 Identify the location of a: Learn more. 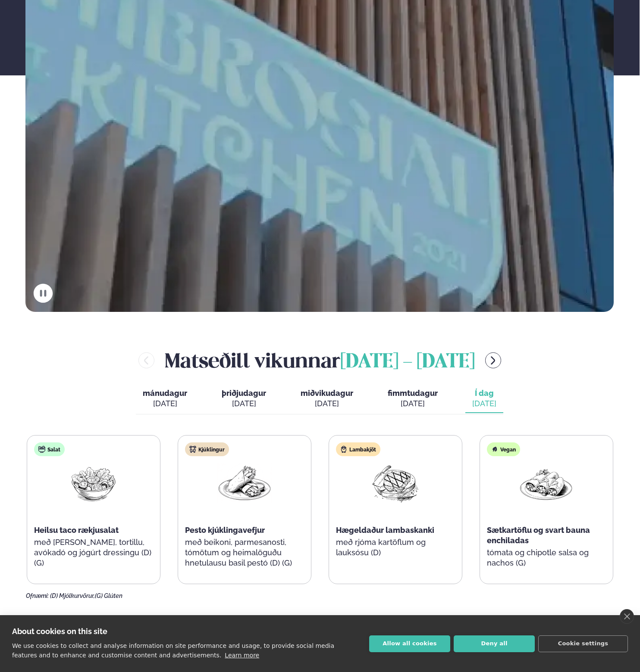
(242, 655).